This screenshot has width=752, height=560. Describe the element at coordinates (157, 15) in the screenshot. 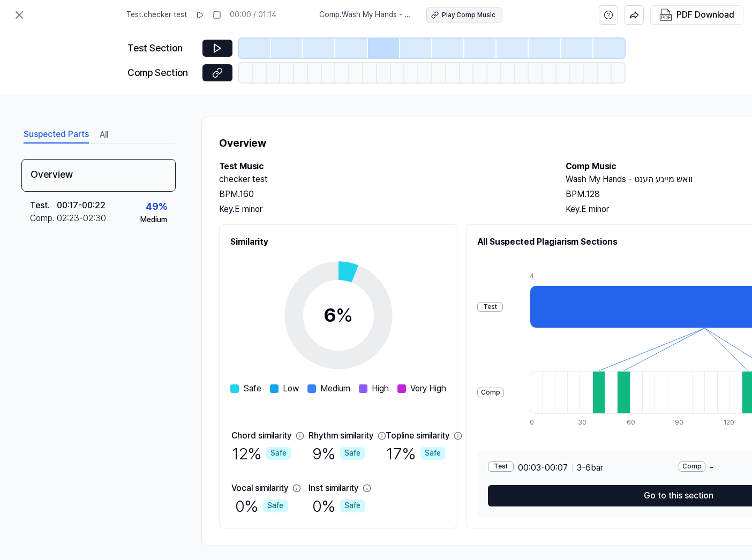

I see `span: Test . checker test` at that location.